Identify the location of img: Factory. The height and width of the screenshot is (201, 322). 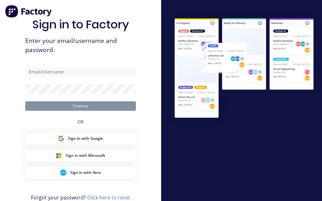
(29, 11).